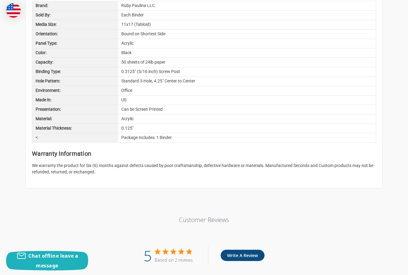  I want to click on p: Customer Reviews, so click(204, 220).